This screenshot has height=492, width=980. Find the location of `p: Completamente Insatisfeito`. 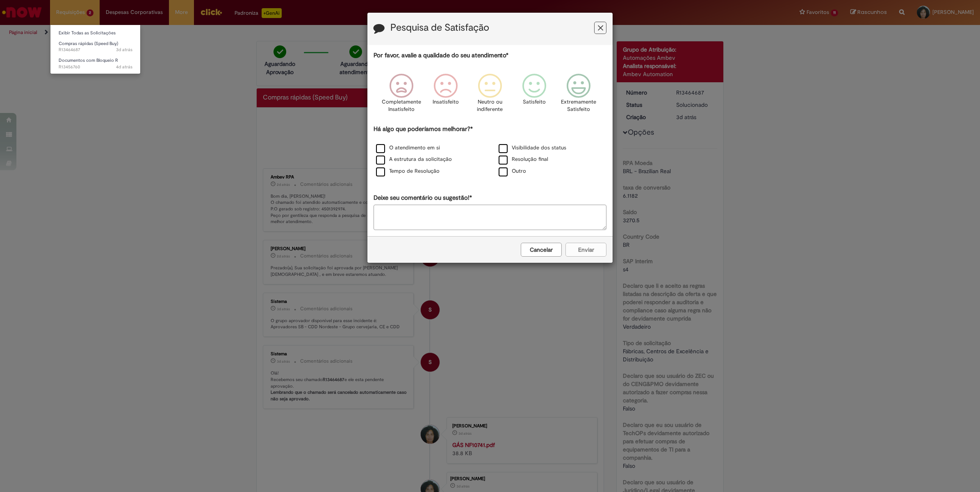

p: Completamente Insatisfeito is located at coordinates (402, 105).